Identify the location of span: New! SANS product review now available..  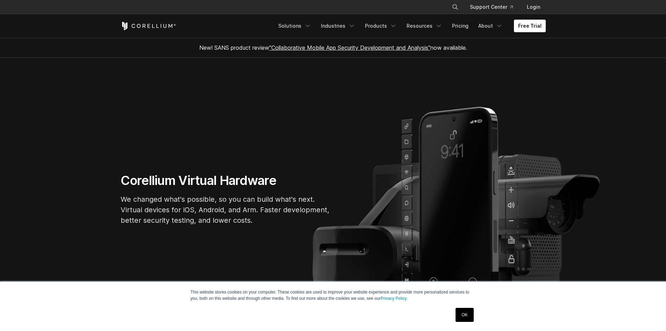
(333, 48).